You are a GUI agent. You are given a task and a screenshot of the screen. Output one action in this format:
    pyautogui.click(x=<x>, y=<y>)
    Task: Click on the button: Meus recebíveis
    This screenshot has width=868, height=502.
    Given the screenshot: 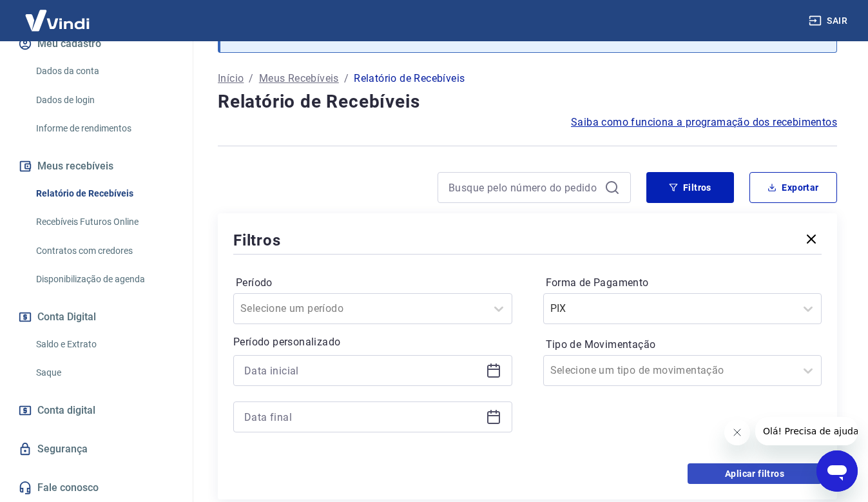 What is the action you would take?
    pyautogui.click(x=96, y=166)
    